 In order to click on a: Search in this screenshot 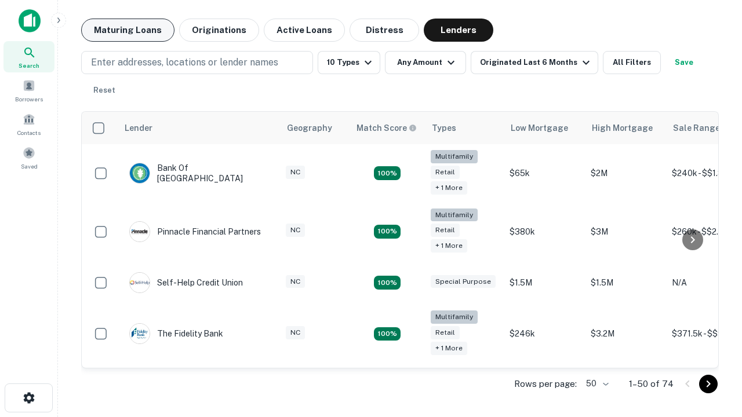, I will do `click(29, 57)`.